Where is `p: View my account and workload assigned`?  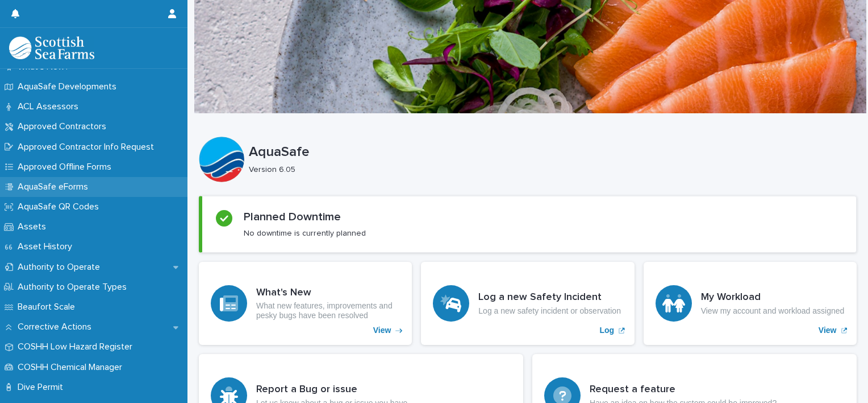
p: View my account and workload assigned is located at coordinates (773, 311).